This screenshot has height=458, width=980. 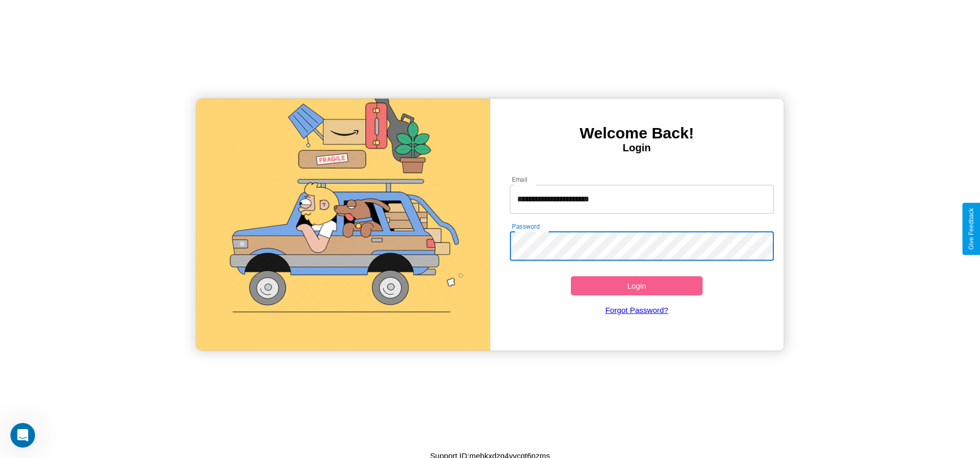 I want to click on label: Email, so click(x=519, y=179).